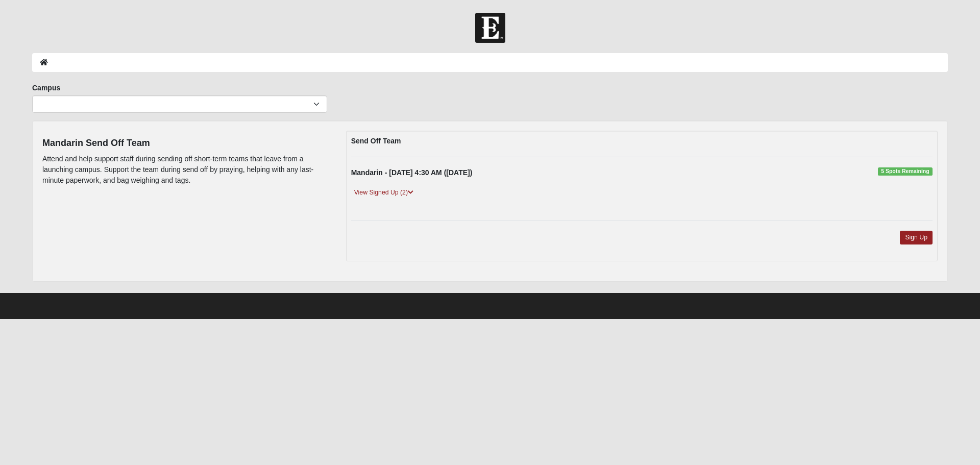 The height and width of the screenshot is (465, 980). Describe the element at coordinates (187, 170) in the screenshot. I see `p: Attend and help support staff during sending off short-term teams that leave from a launching cam...` at that location.